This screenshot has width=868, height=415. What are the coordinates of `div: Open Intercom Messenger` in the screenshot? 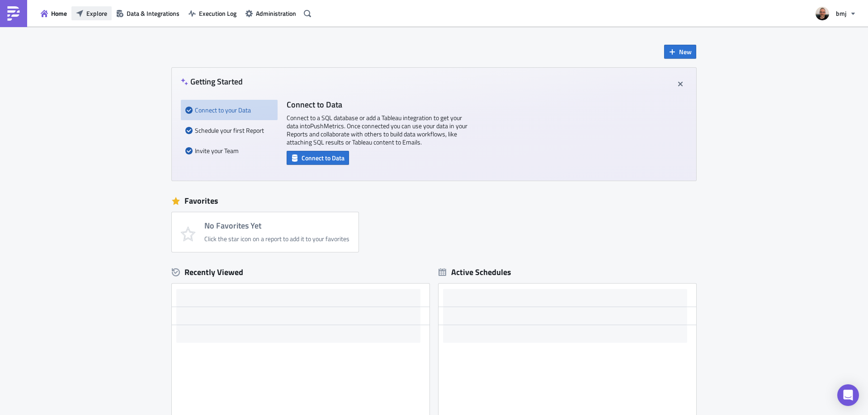 It's located at (848, 396).